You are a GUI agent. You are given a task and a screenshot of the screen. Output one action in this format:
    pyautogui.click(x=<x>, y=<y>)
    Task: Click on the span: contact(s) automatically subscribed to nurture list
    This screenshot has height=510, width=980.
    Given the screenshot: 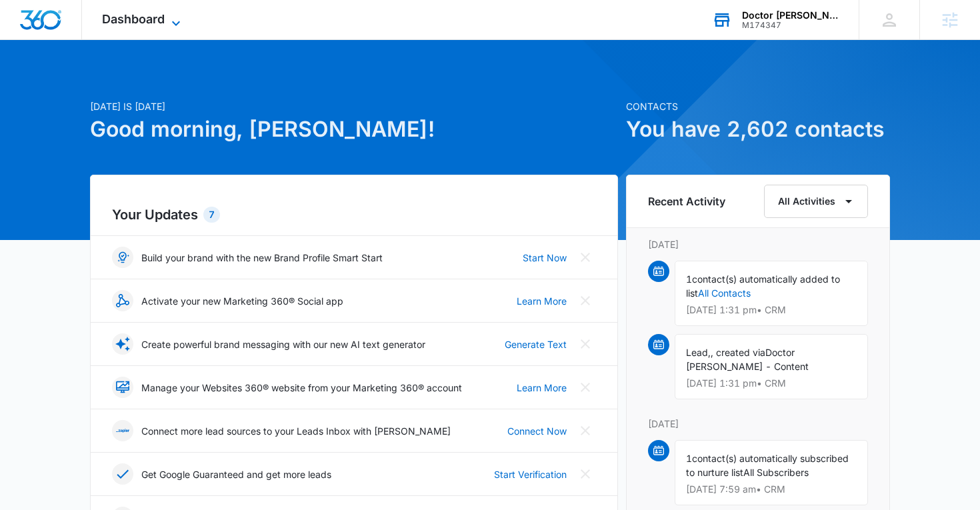 What is the action you would take?
    pyautogui.click(x=767, y=465)
    